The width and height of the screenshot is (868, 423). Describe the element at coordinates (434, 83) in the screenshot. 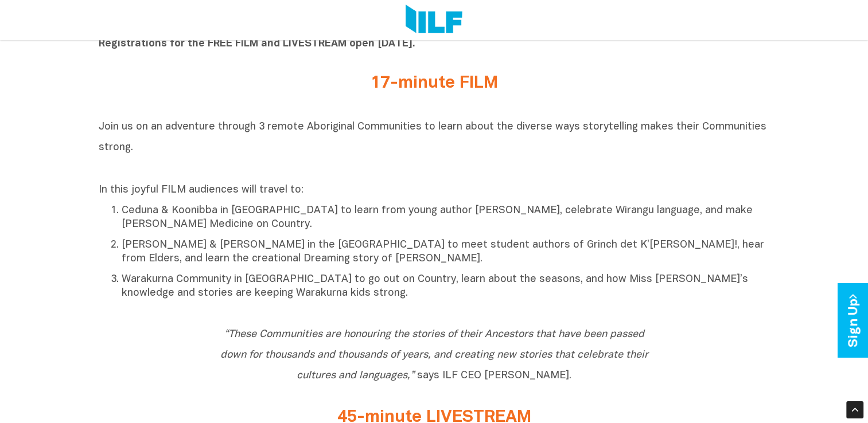

I see `h2: 17-minute FILM` at that location.